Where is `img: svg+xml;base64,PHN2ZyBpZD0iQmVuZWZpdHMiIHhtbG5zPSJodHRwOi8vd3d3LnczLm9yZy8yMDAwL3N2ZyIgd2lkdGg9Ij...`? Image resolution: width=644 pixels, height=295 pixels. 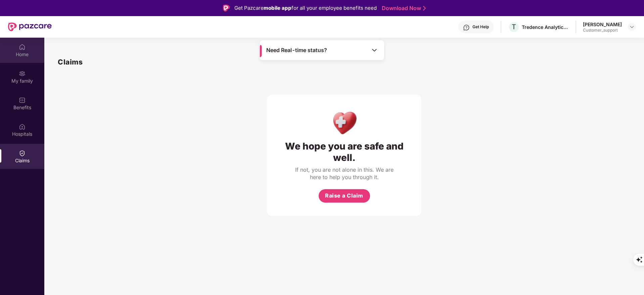
img: svg+xml;base64,PHN2ZyBpZD0iQmVuZWZpdHMiIHhtbG5zPSJodHRwOi8vd3d3LnczLm9yZy8yMDAwL3N2ZyIgd2lkdGg9Ij... is located at coordinates (22, 100).